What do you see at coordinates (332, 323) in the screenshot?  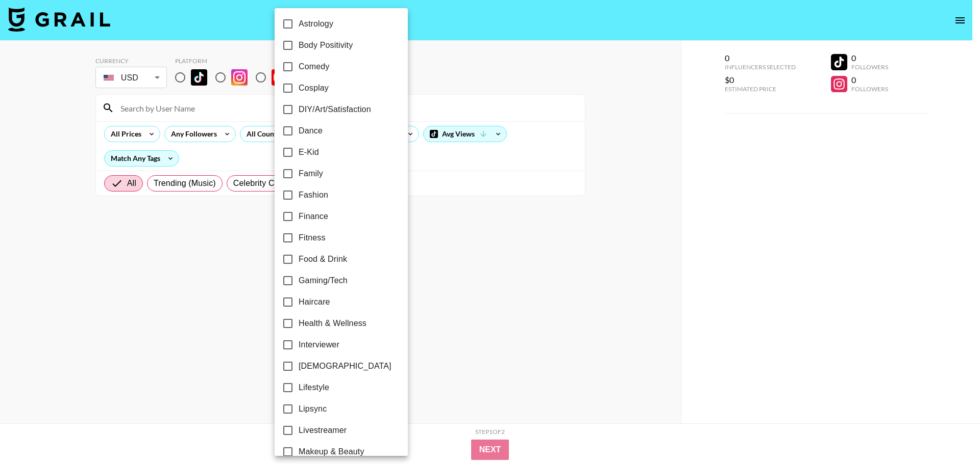 I see `span: Health & Wellness` at bounding box center [332, 323].